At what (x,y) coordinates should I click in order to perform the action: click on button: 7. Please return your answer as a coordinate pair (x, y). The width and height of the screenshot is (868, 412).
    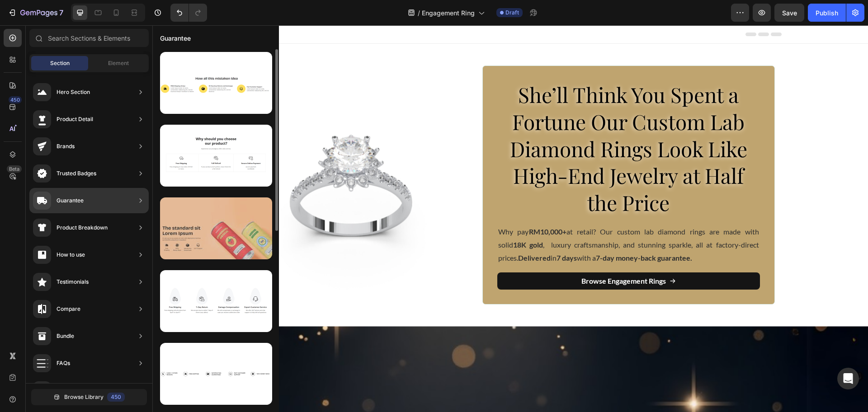
    Looking at the image, I should click on (35, 13).